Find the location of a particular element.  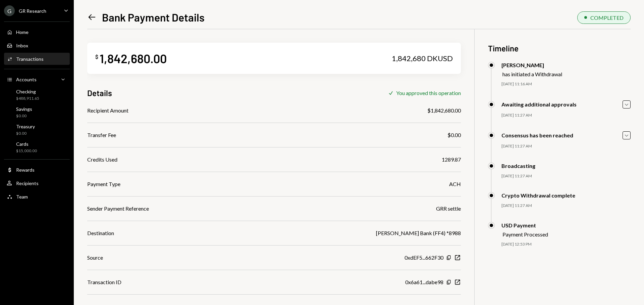

div: GRR settle is located at coordinates (448, 209).